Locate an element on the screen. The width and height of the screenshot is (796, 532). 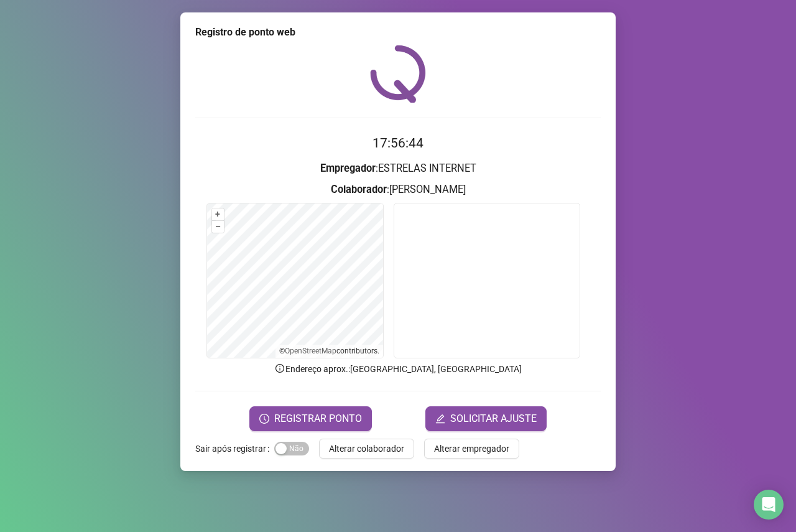
div: Open Intercom Messenger is located at coordinates (768, 504).